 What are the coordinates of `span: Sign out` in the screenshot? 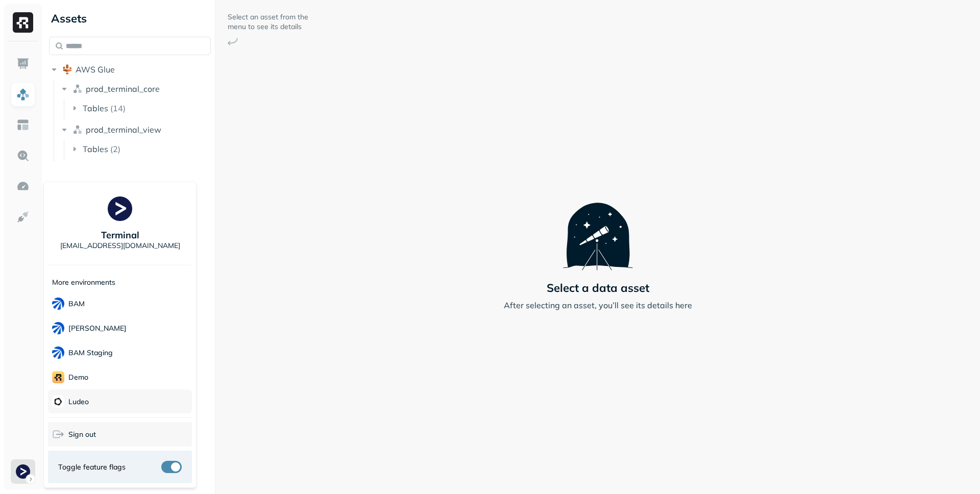 It's located at (82, 434).